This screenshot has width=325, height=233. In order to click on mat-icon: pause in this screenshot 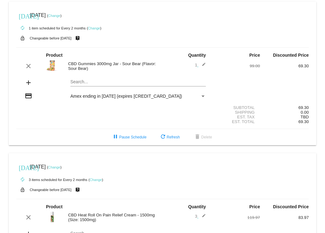, I will do `click(115, 137)`.